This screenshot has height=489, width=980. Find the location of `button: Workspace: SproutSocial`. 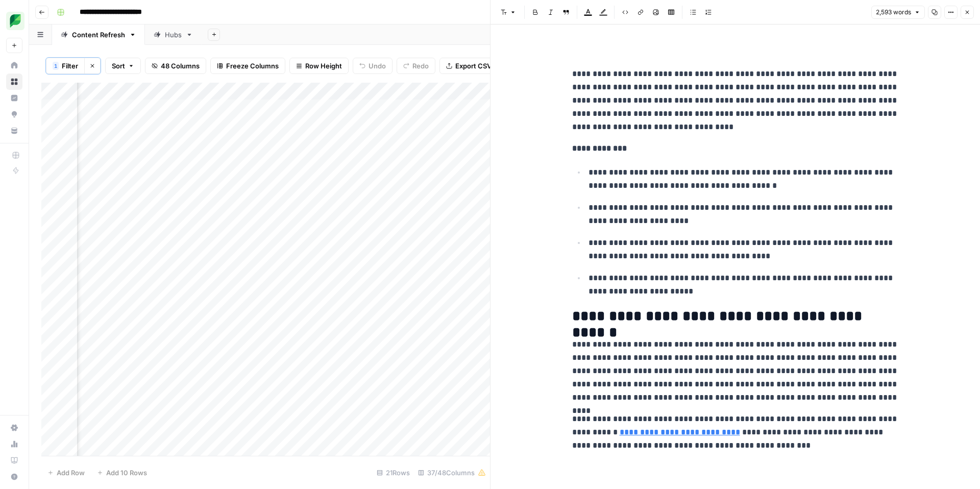

button: Workspace: SproutSocial is located at coordinates (14, 21).